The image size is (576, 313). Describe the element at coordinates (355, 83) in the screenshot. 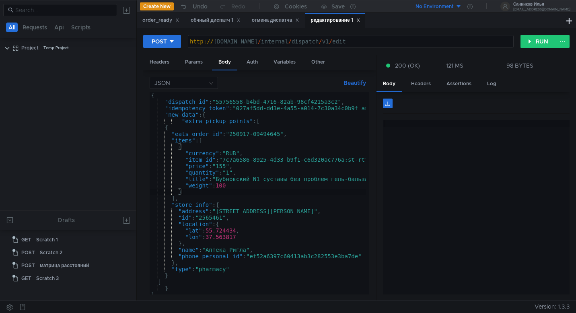

I see `button: Beautify` at that location.